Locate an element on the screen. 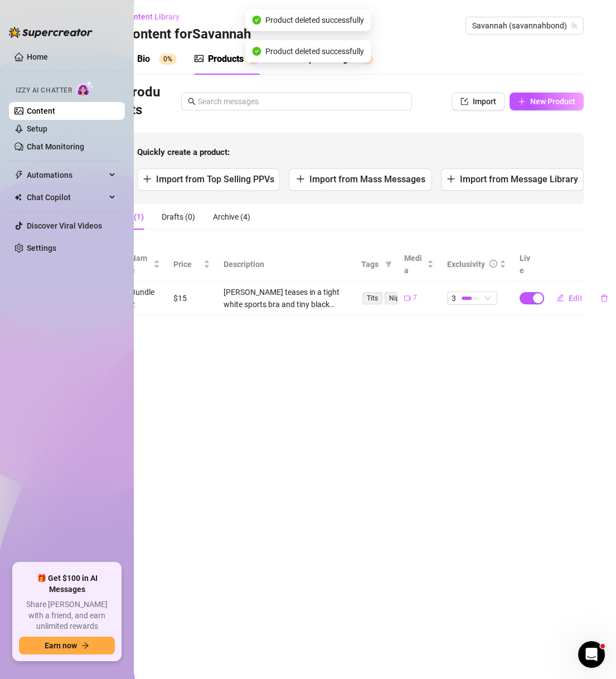 This screenshot has width=616, height=679. button: Import from Top Selling PPVs is located at coordinates (209, 179).